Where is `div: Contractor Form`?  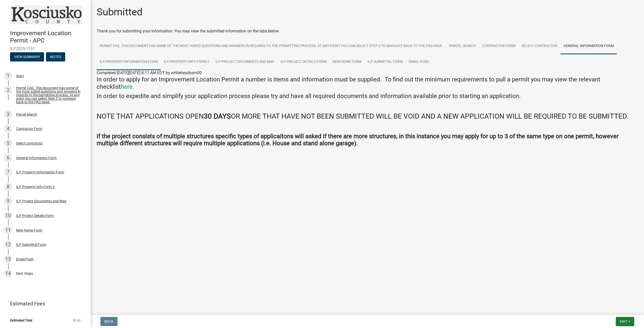 div: Contractor Form is located at coordinates (29, 128).